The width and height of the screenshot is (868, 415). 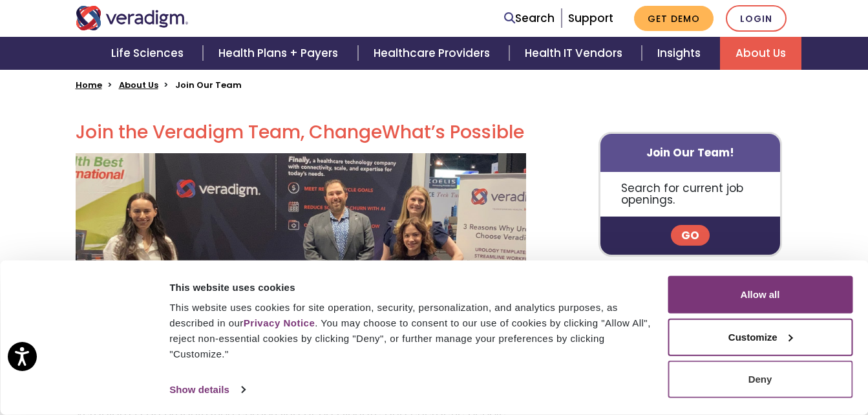 I want to click on a: Get Demo, so click(x=673, y=18).